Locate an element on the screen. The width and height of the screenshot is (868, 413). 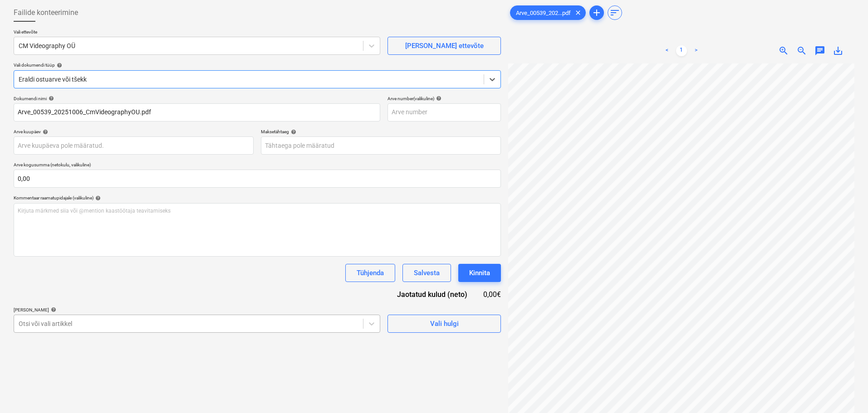
span: Arve_00539_202...pdf is located at coordinates (543, 13).